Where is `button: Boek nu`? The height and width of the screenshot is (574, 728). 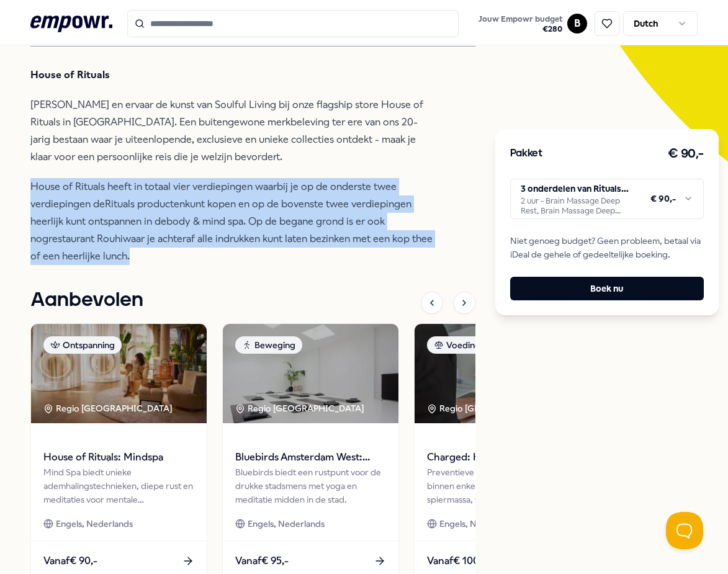
button: Boek nu is located at coordinates (607, 289).